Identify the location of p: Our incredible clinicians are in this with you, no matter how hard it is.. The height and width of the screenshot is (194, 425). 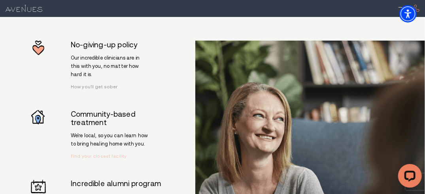
(109, 66).